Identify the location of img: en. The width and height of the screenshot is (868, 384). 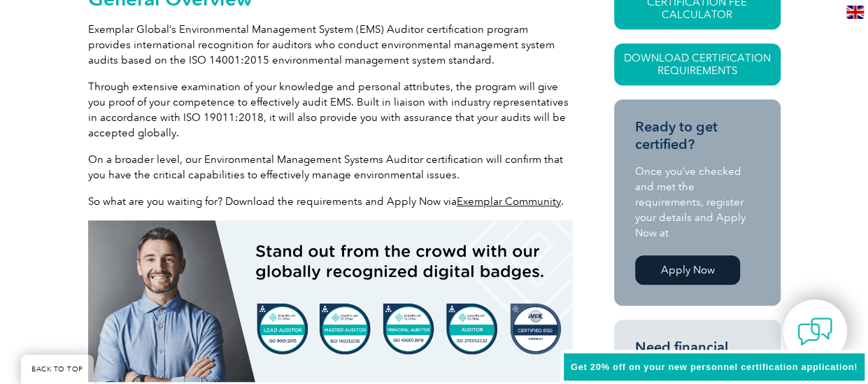
(854, 12).